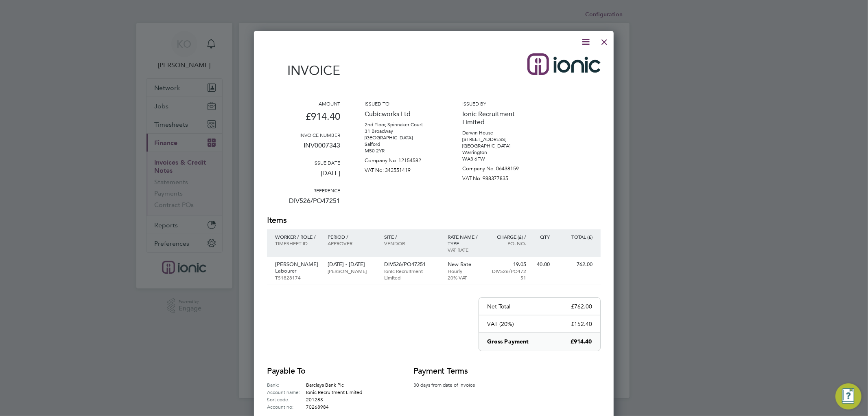 The width and height of the screenshot is (868, 416). I want to click on p: Warrington, so click(499, 152).